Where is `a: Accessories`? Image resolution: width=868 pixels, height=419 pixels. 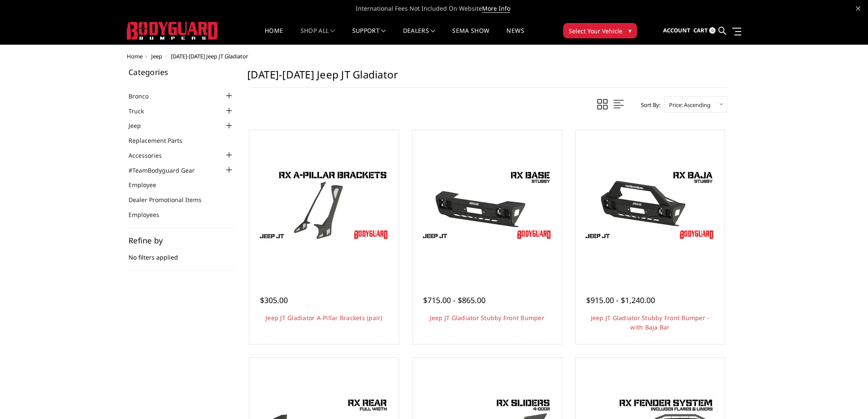 a: Accessories is located at coordinates (151, 155).